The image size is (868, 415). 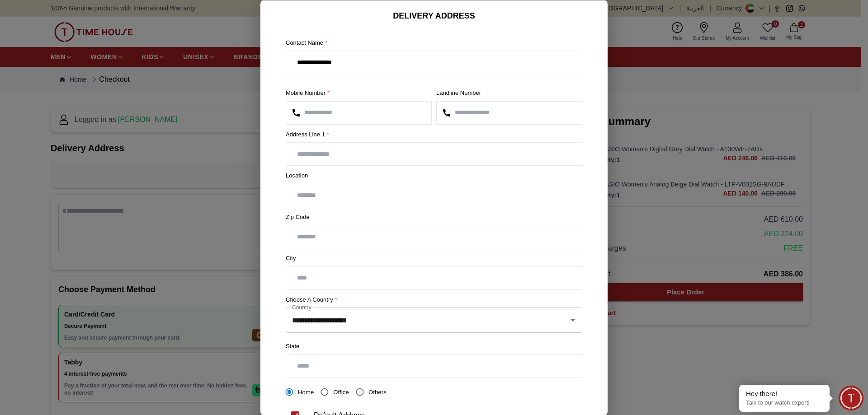 What do you see at coordinates (434, 43) in the screenshot?
I see `label: Contact Name` at bounding box center [434, 43].